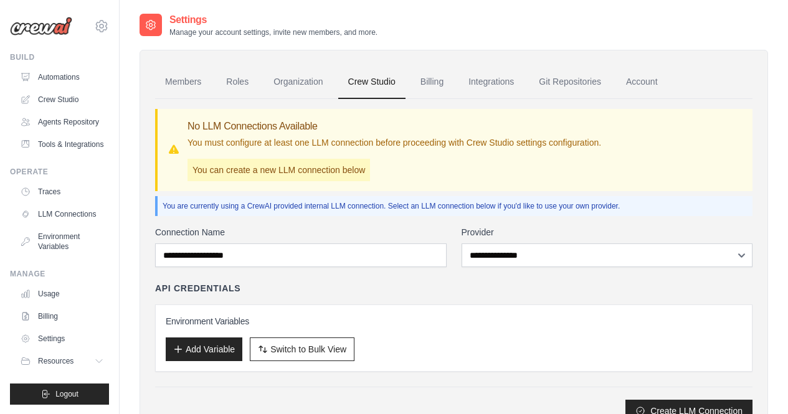 The image size is (788, 414). What do you see at coordinates (62, 214) in the screenshot?
I see `a: LLM Connections` at bounding box center [62, 214].